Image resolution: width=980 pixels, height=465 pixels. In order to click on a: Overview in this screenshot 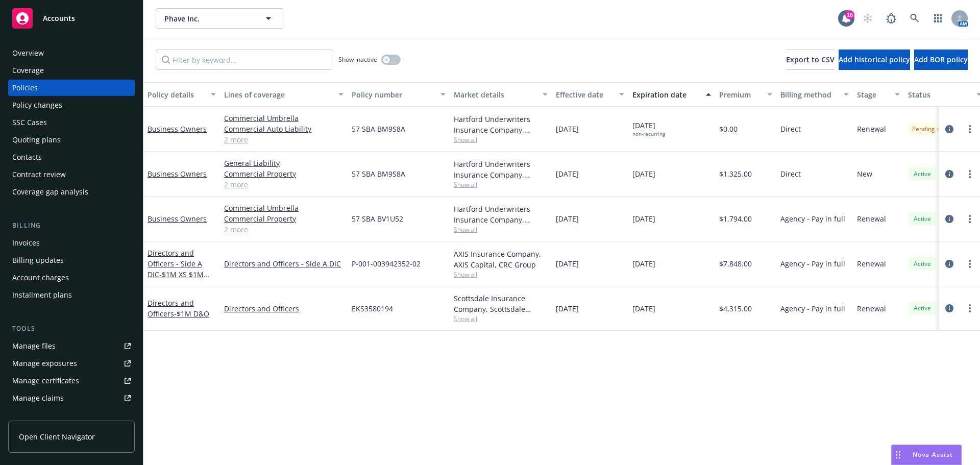, I will do `click(72, 53)`.